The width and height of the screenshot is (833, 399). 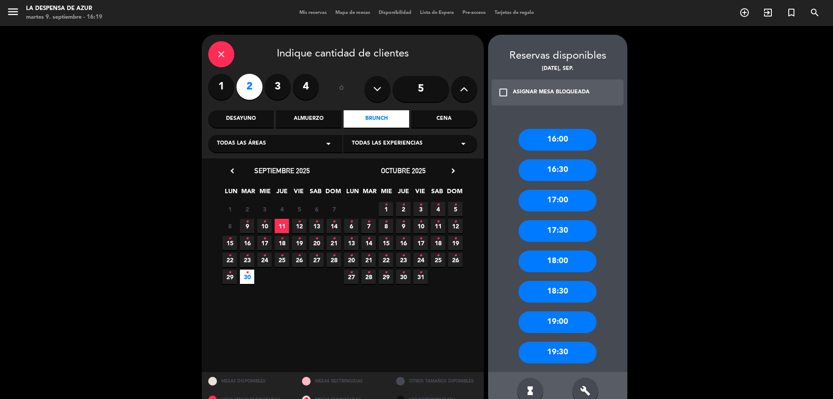 What do you see at coordinates (332, 193) in the screenshot?
I see `span: DOM` at bounding box center [332, 193].